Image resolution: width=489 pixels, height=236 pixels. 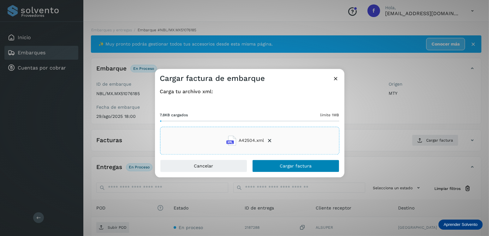 What do you see at coordinates (250, 91) in the screenshot?
I see `h4: Carga tu archivo xml:` at bounding box center [250, 91].